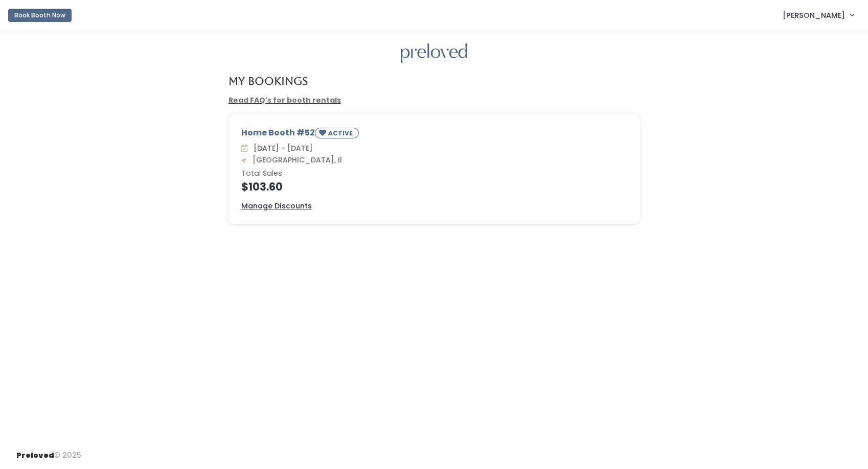  What do you see at coordinates (48, 451) in the screenshot?
I see `div: © 2025` at bounding box center [48, 451].